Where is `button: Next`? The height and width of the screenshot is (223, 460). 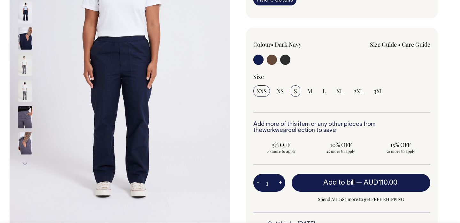
button: Next is located at coordinates (25, 163).